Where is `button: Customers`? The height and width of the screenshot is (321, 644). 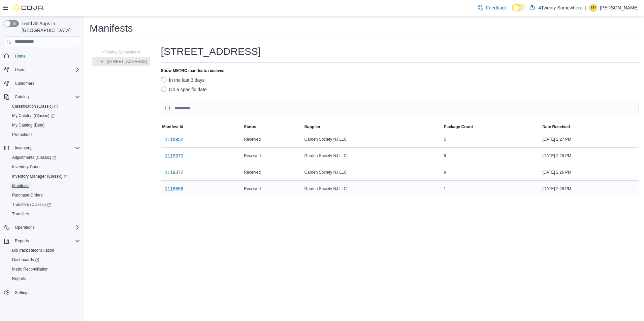
button: Customers is located at coordinates (42, 83).